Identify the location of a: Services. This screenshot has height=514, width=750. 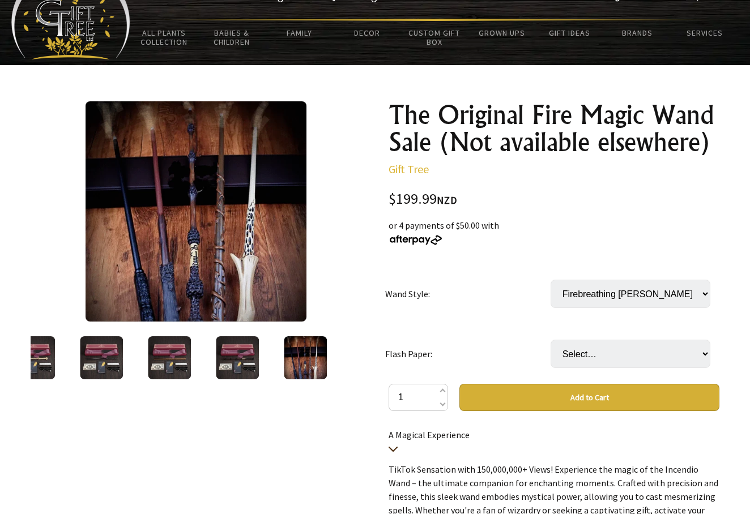
(704, 33).